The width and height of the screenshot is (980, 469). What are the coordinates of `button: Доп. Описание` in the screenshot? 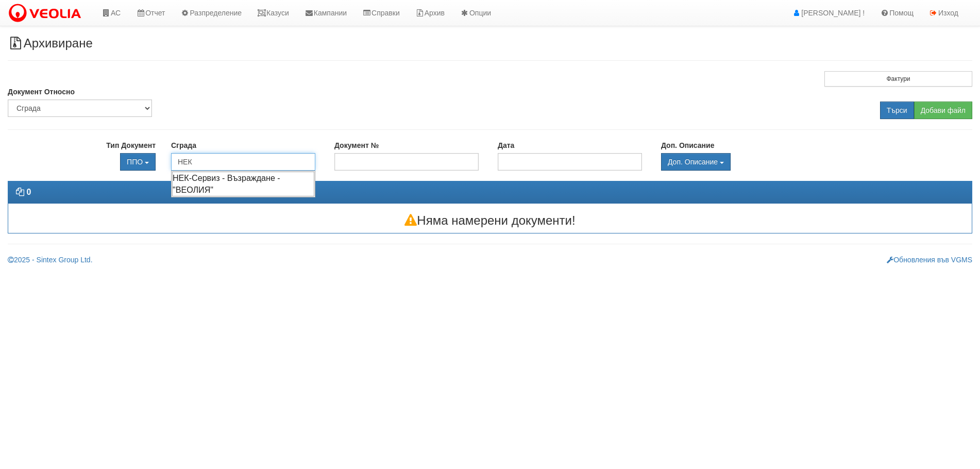 It's located at (696, 162).